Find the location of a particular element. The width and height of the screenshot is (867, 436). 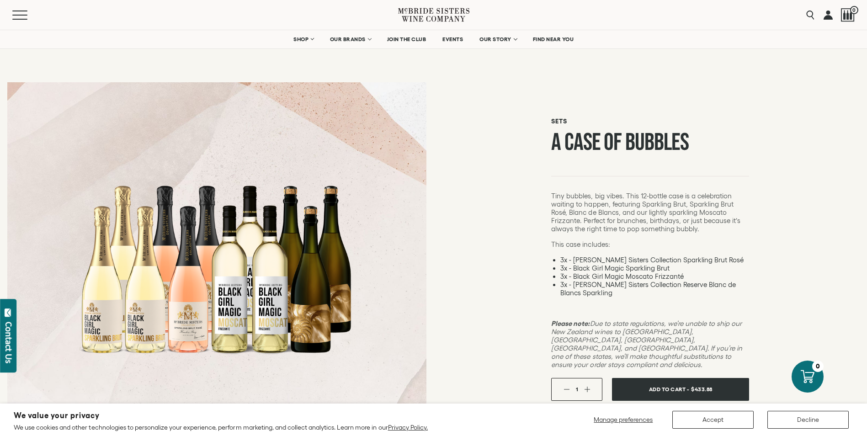

a: EVENTS is located at coordinates (453, 39).